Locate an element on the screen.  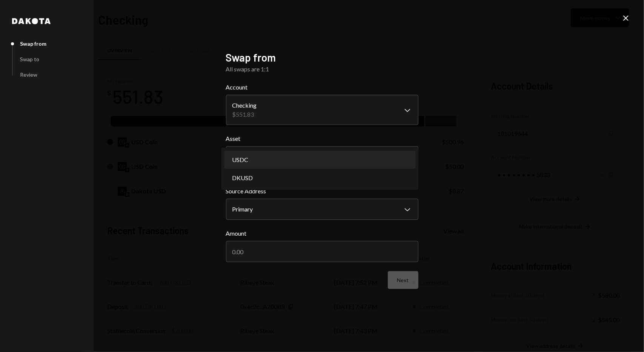
label: Account is located at coordinates (322, 87).